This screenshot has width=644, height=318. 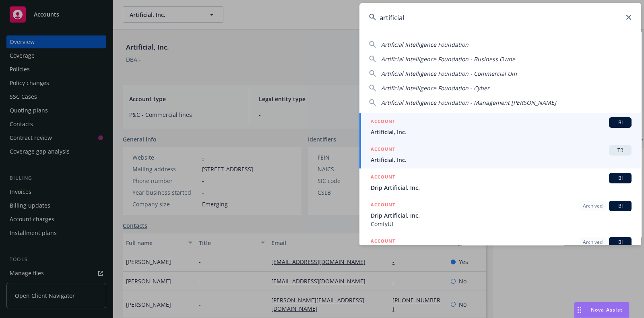 What do you see at coordinates (500, 17) in the screenshot?
I see `input: Search...` at bounding box center [500, 17].